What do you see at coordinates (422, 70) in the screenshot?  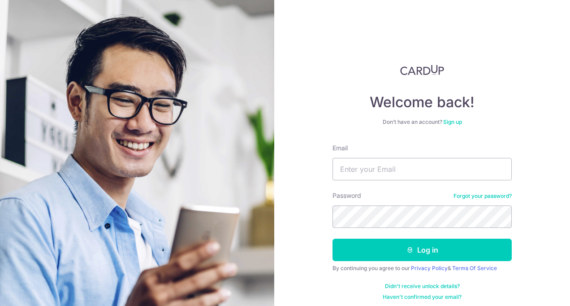 I see `img: CardUp Logo` at bounding box center [422, 70].